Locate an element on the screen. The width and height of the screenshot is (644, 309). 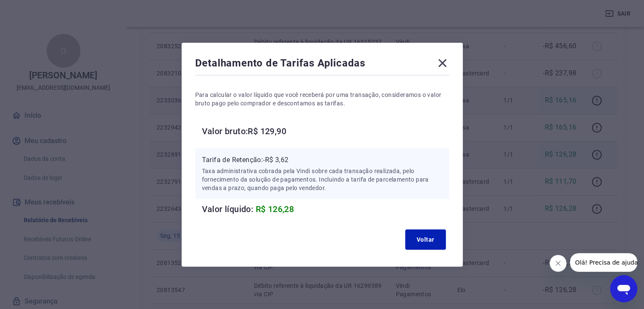
span: Olá! Precisa de ajuda? is located at coordinates (39, 9).